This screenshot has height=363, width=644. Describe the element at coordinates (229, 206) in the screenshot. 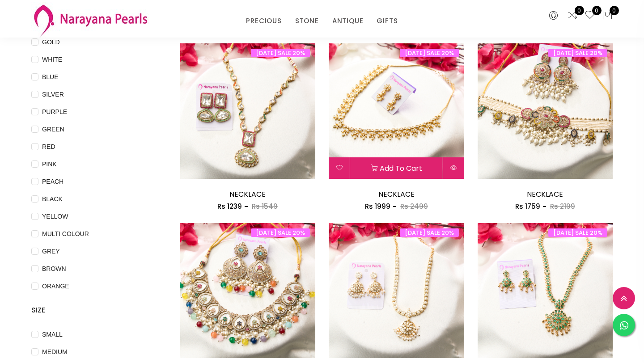

I see `span: Rs 1239` at that location.